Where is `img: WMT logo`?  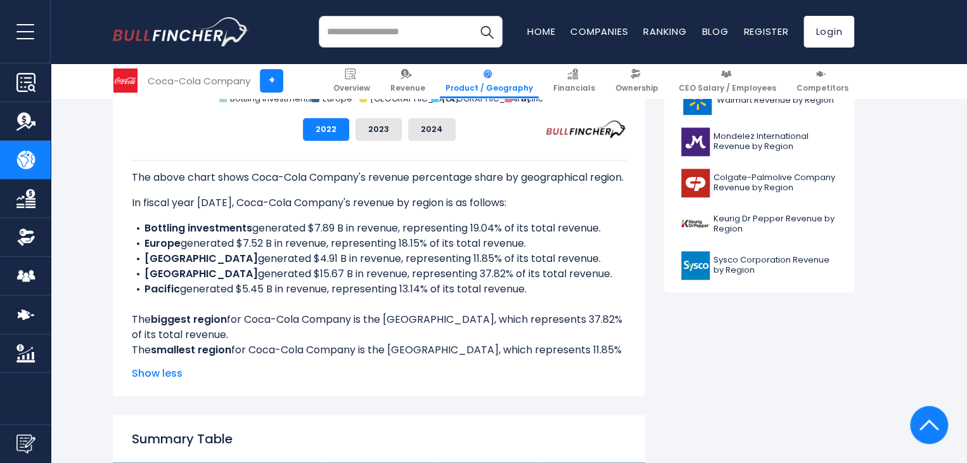
img: WMT logo is located at coordinates (697, 100).